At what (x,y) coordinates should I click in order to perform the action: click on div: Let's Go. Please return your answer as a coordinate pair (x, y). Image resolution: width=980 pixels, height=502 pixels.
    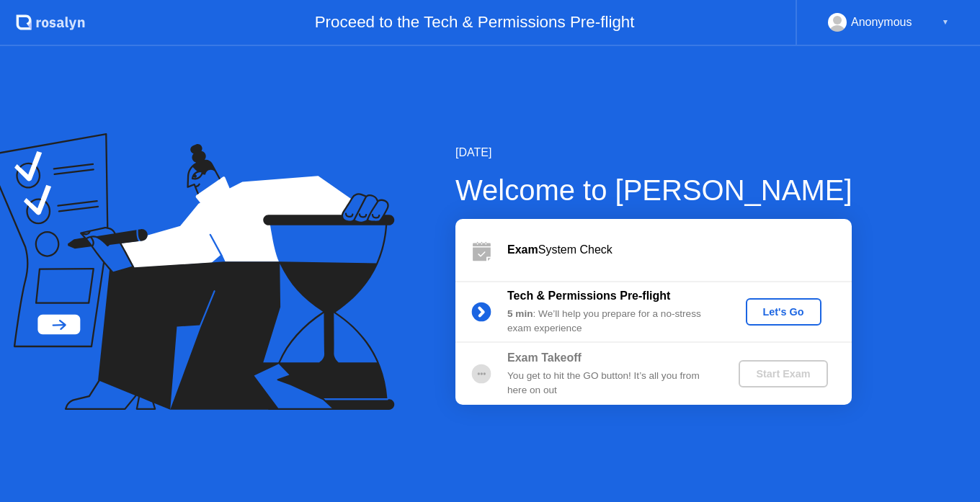
    Looking at the image, I should click on (783, 311).